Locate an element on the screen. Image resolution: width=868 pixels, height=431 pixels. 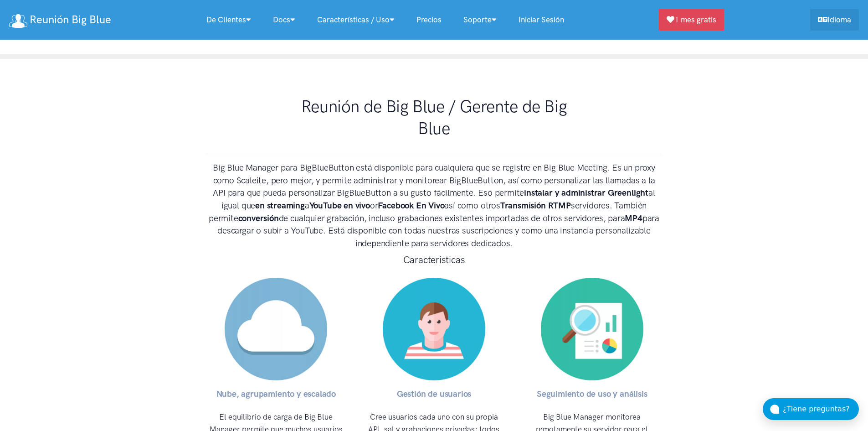
a: De clientes is located at coordinates (229, 20).